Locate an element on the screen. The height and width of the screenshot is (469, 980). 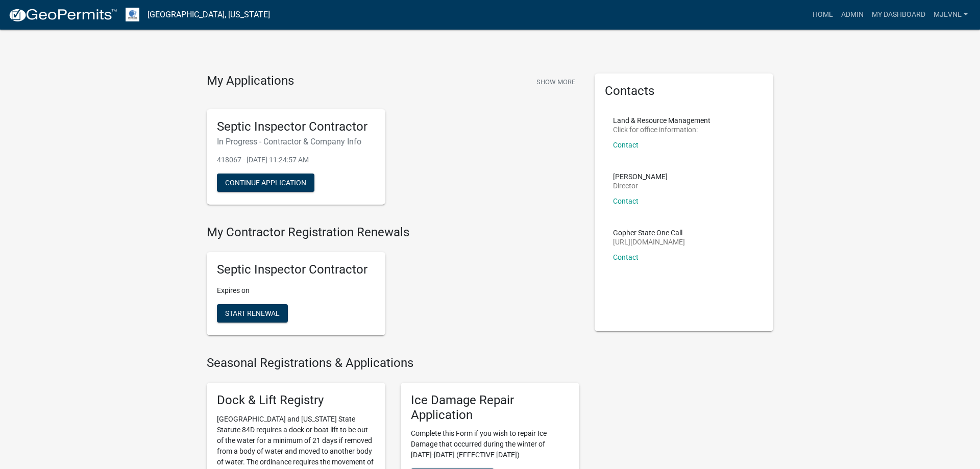
h4: My Applications is located at coordinates (250, 81).